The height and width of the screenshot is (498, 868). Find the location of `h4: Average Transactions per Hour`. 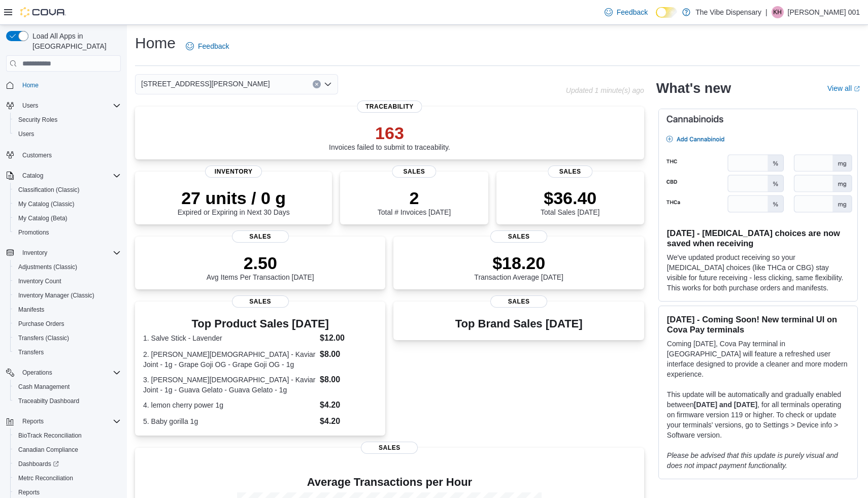

h4: Average Transactions per Hour is located at coordinates (390, 482).